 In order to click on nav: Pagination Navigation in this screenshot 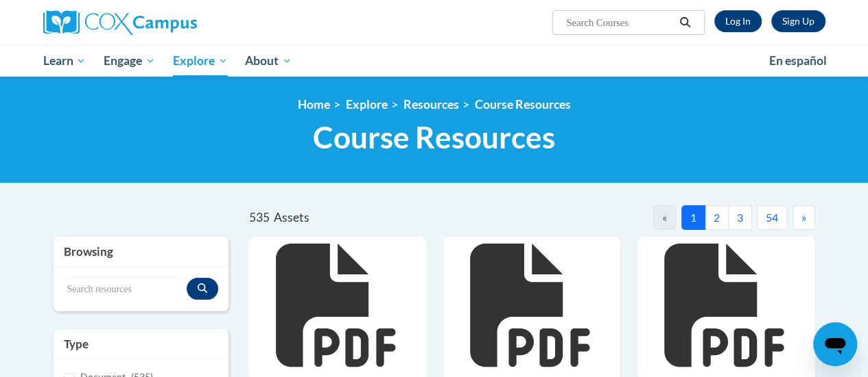, I will do `click(672, 218)`.